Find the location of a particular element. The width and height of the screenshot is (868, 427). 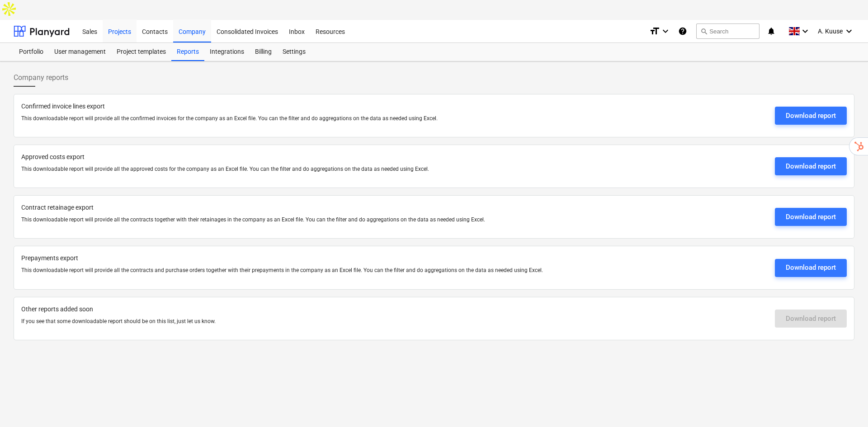

p: If you see that some downloadable report should be on this list, just let us know. is located at coordinates (394, 322).